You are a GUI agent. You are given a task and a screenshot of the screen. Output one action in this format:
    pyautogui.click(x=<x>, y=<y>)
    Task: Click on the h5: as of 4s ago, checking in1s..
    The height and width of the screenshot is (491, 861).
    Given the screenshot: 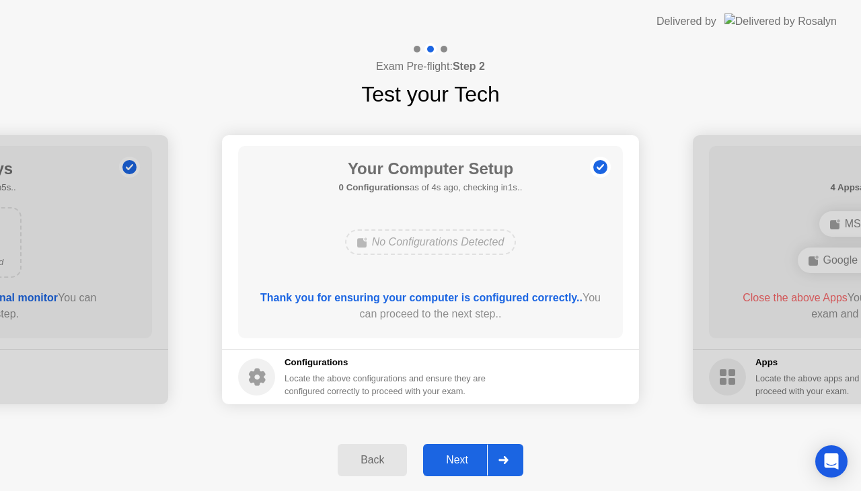 What is the action you would take?
    pyautogui.click(x=430, y=188)
    